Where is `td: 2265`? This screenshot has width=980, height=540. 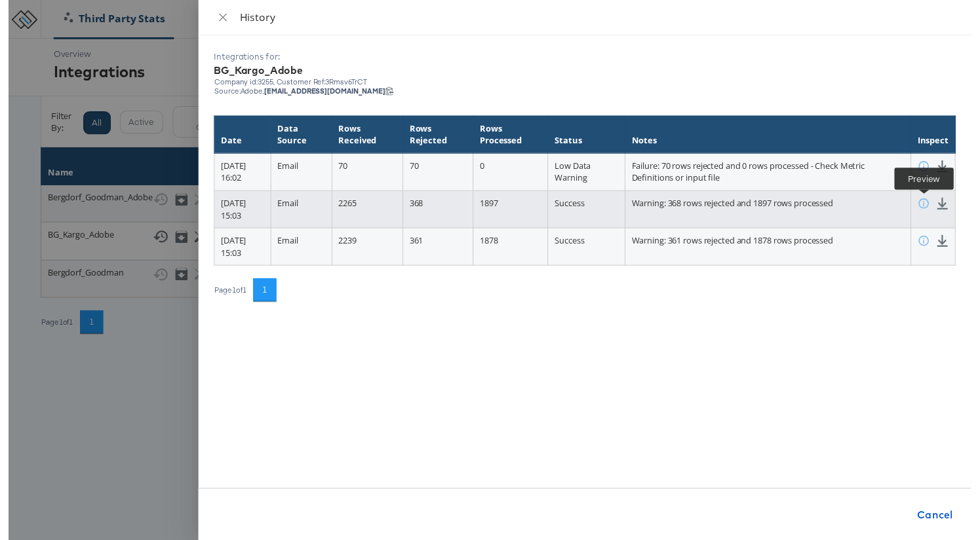 td: 2265 is located at coordinates (365, 214).